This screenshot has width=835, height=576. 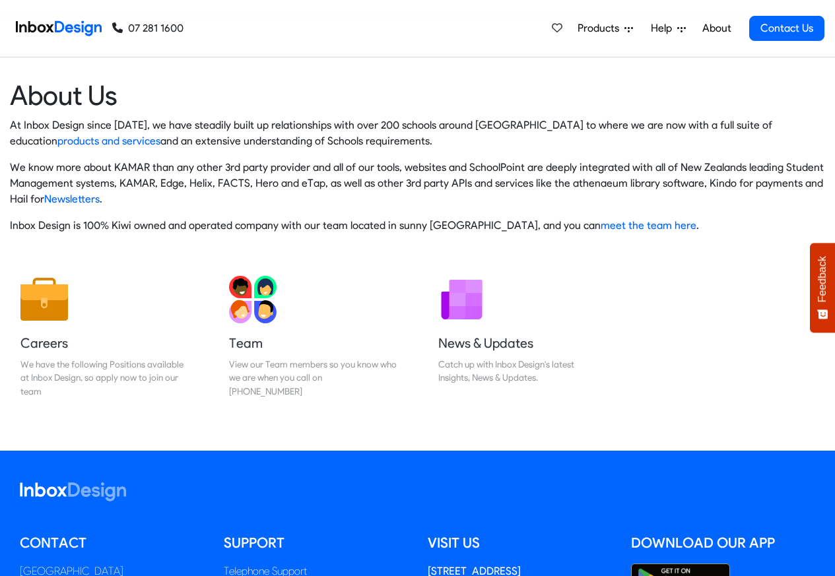 I want to click on div: Catch up with Inbox Design's latest Insights, News & Updates., so click(x=522, y=371).